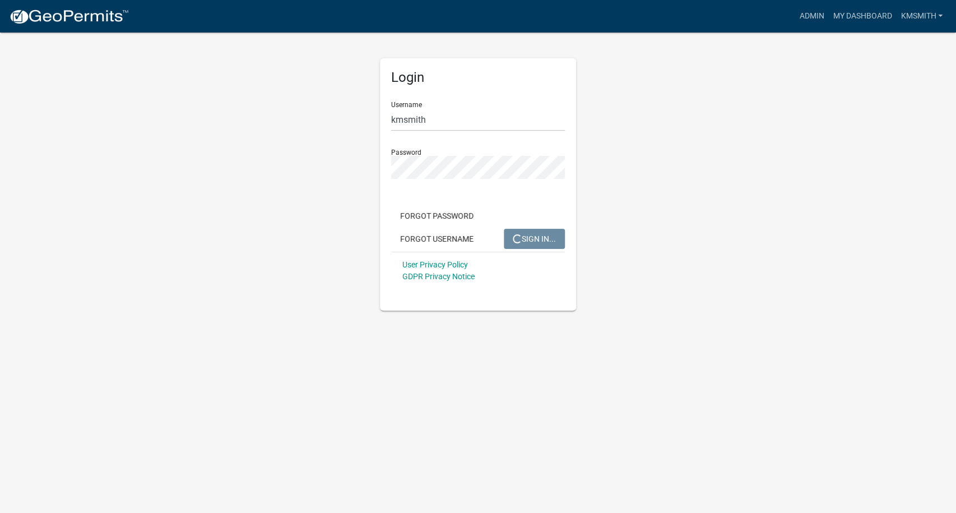 The image size is (956, 513). I want to click on button: Forgot Password, so click(437, 216).